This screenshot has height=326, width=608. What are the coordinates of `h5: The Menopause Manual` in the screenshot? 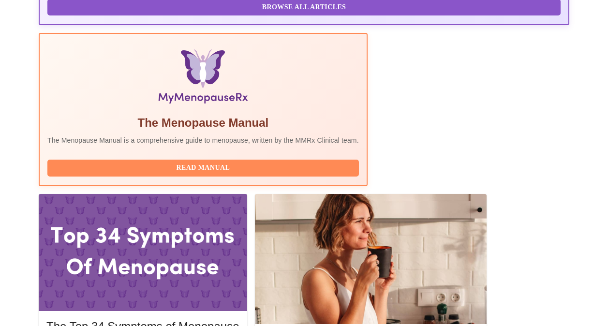 It's located at (203, 123).